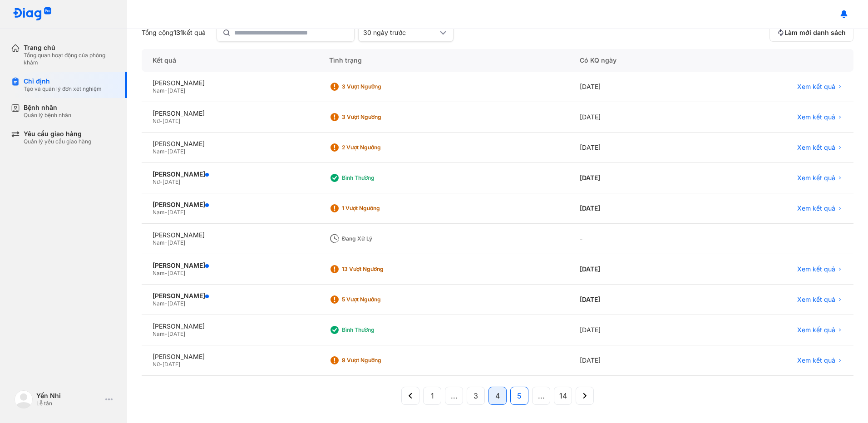 The width and height of the screenshot is (868, 423). What do you see at coordinates (815, 33) in the screenshot?
I see `span: Làm mới danh sách` at bounding box center [815, 33].